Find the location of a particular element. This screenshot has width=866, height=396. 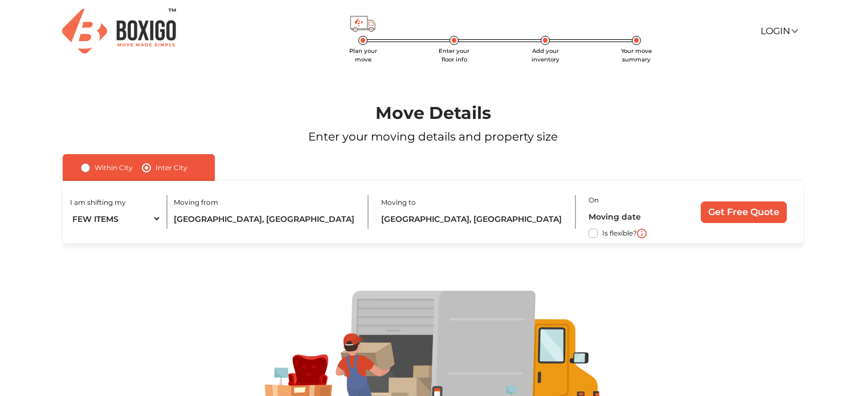

input: Get Free Quote is located at coordinates (743, 212).